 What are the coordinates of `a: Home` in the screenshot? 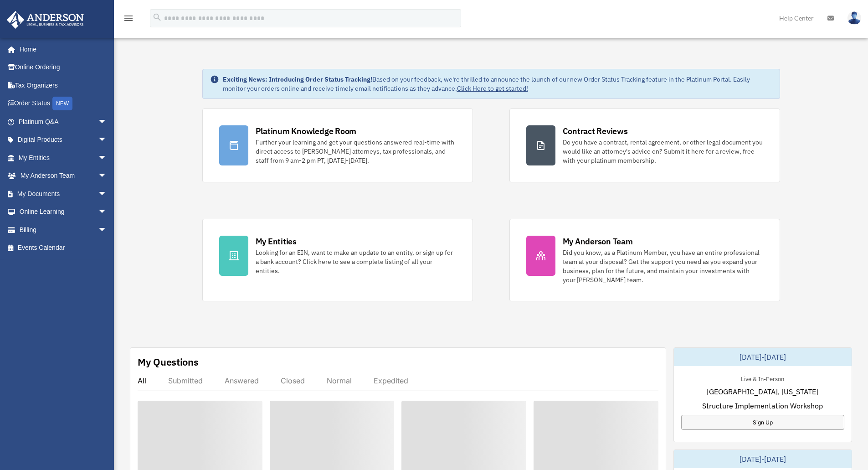 It's located at (61, 50).